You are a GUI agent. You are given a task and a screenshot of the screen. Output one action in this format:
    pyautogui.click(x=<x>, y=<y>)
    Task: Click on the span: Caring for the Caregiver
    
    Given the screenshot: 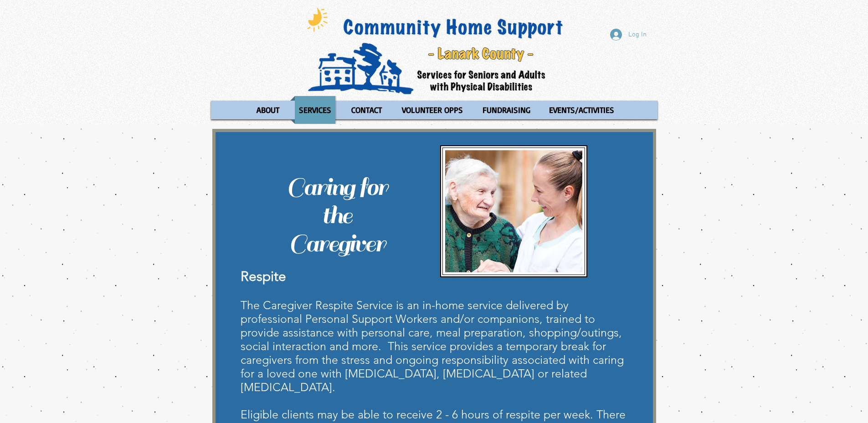 What is the action you would take?
    pyautogui.click(x=337, y=216)
    